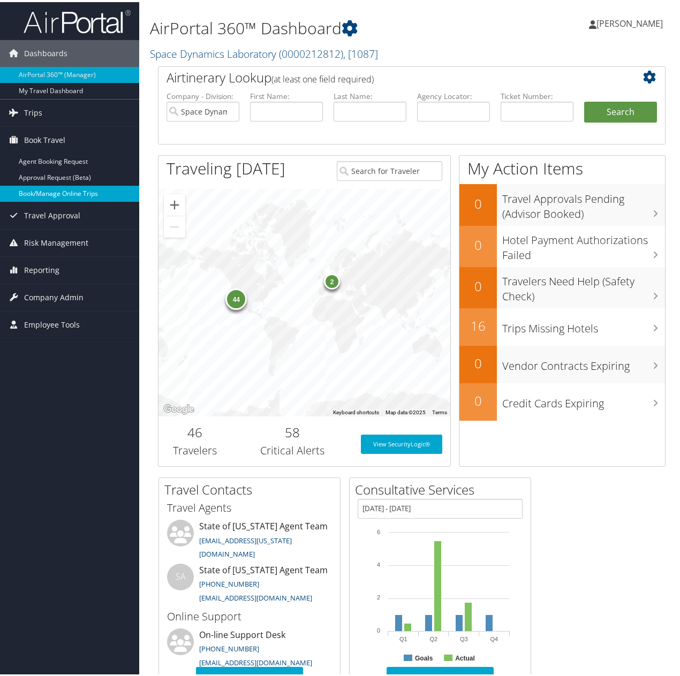  I want to click on tspan: 4, so click(379, 563).